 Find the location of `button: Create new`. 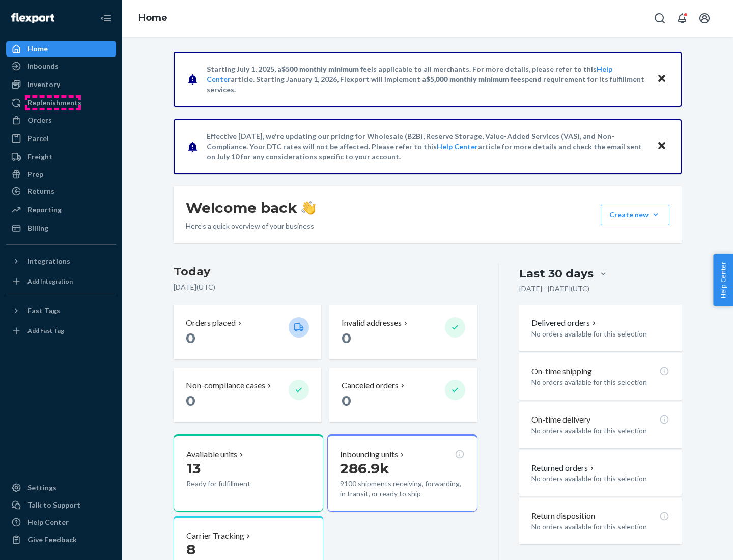

button: Create new is located at coordinates (635, 215).